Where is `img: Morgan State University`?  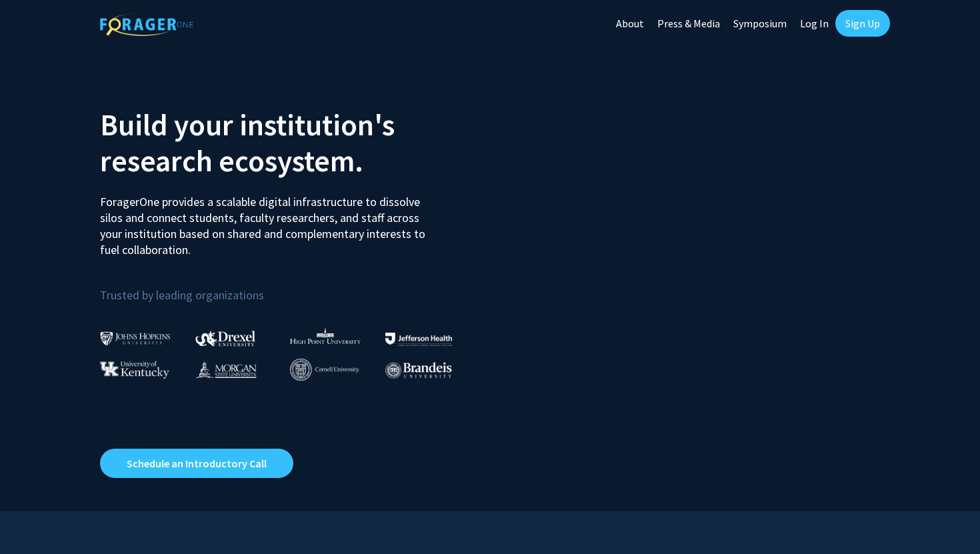
img: Morgan State University is located at coordinates (226, 369).